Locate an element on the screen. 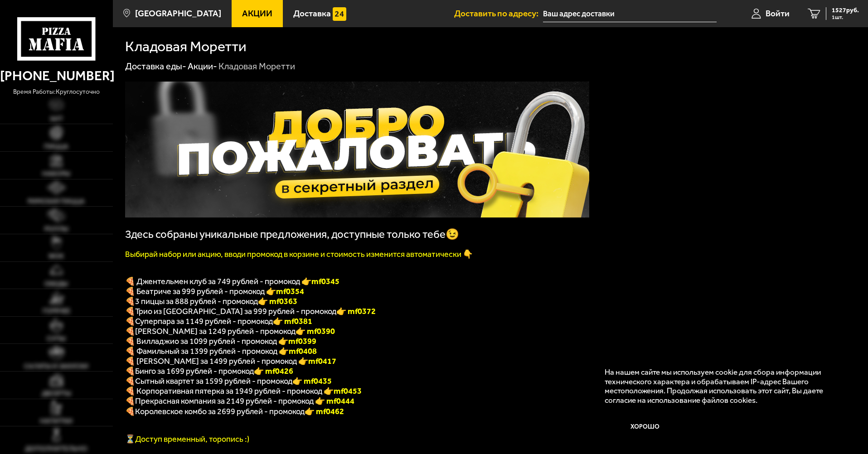 The image size is (868, 454). img: 15daf4d41897b9f0e9f617042186c801.svg is located at coordinates (340, 14).